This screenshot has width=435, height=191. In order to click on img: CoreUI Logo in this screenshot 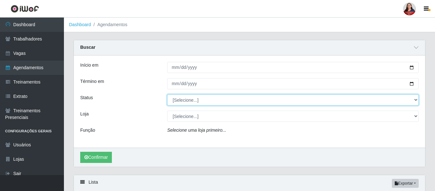, I will do `click(25, 9)`.